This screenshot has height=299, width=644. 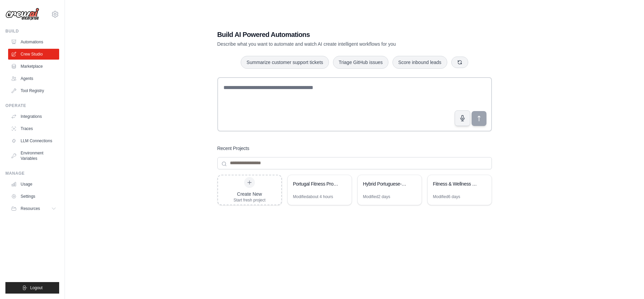 I want to click on a: Crew Studio, so click(x=33, y=54).